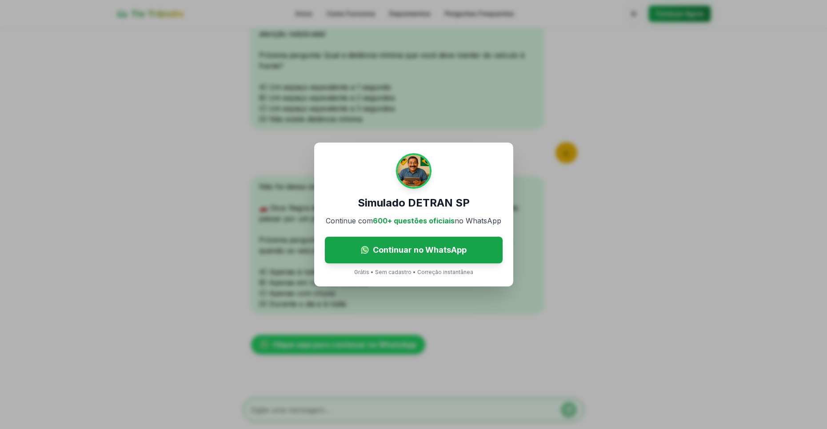 This screenshot has height=429, width=827. Describe the element at coordinates (414, 203) in the screenshot. I see `h3: Simulado DETRAN SP` at that location.